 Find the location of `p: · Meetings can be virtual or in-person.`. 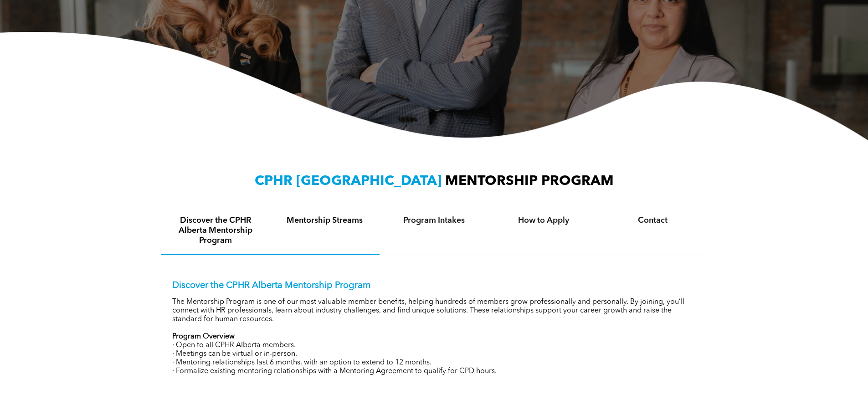

p: · Meetings can be virtual or in-person. is located at coordinates (434, 353).